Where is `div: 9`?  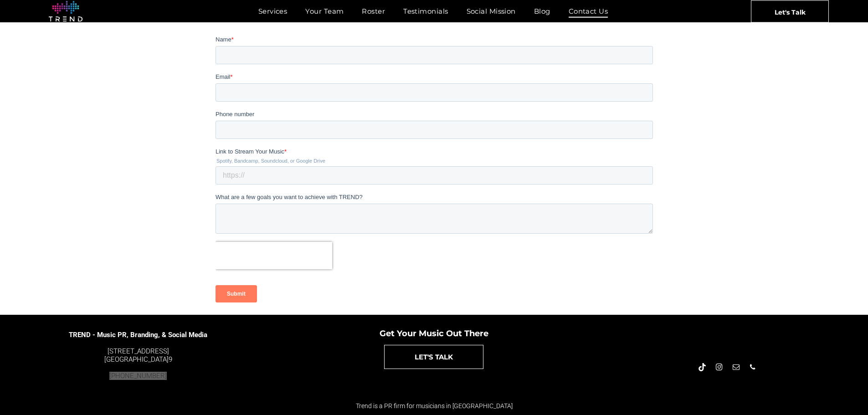 div: 9 is located at coordinates (138, 355).